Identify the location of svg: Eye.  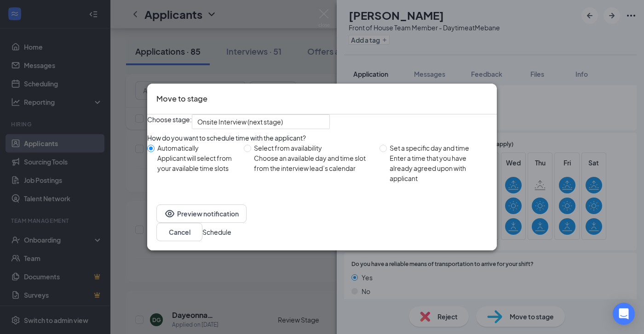
(170, 214).